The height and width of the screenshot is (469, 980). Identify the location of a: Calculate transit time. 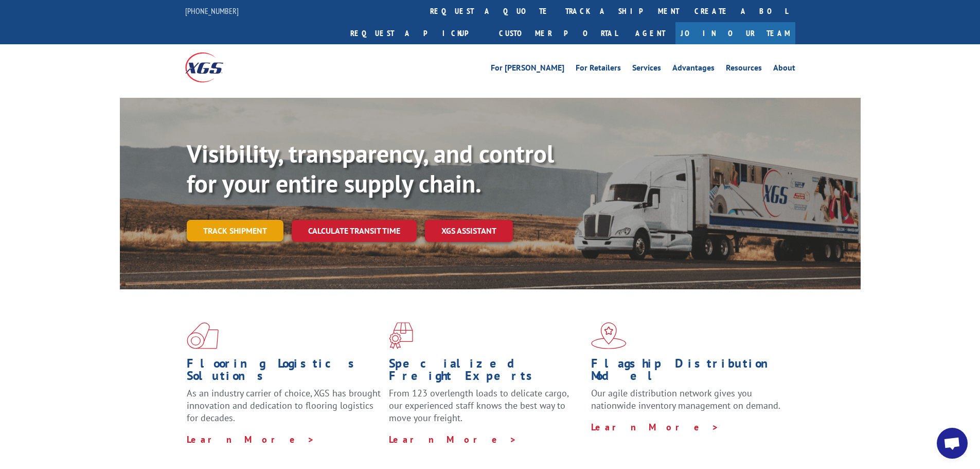
(354, 231).